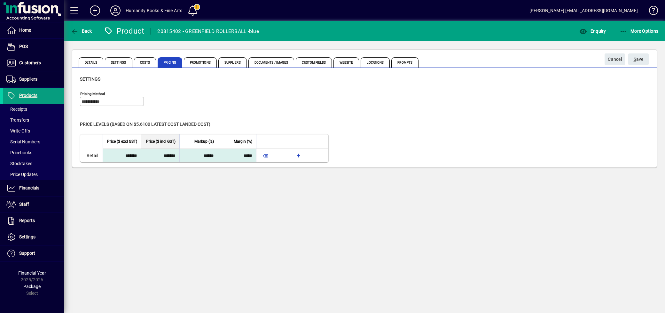  I want to click on a: Staff, so click(34, 204).